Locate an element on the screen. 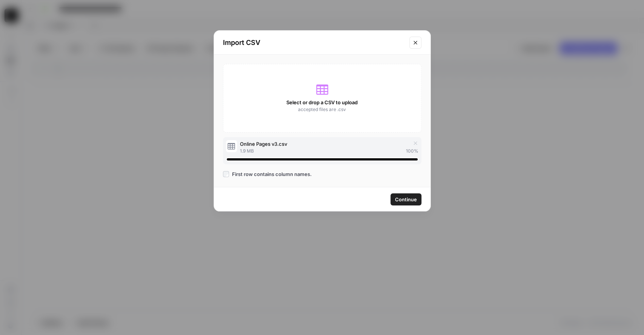  span: Continue is located at coordinates (406, 199).